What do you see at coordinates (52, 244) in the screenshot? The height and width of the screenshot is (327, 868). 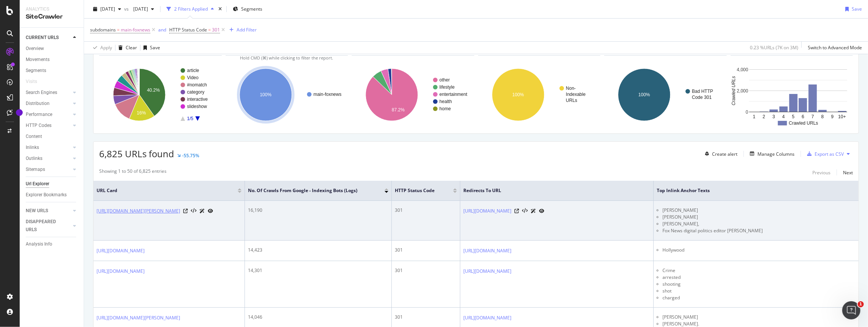 I see `a: Analysis Info` at bounding box center [52, 244].